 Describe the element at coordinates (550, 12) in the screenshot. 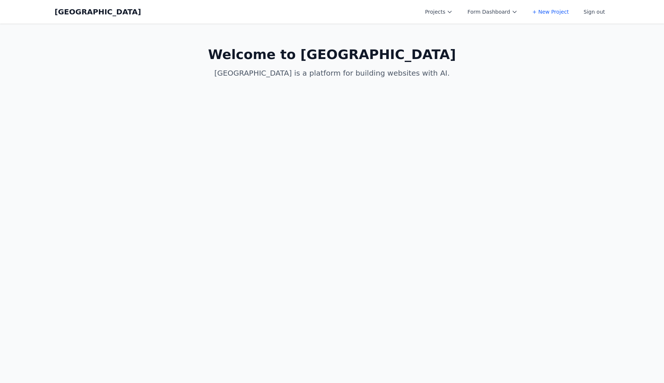

I see `a: + New Project` at that location.